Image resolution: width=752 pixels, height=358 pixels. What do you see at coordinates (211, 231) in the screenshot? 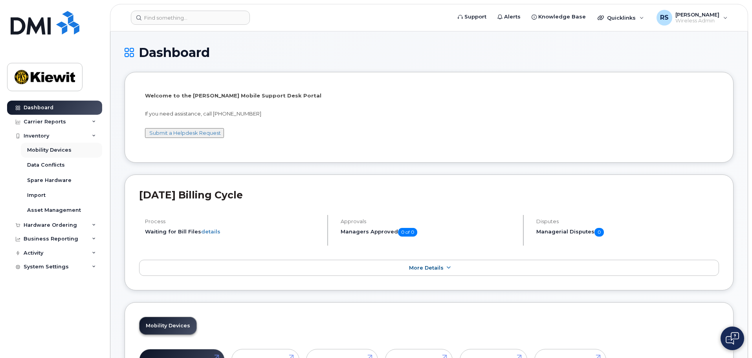
I see `a: details` at bounding box center [211, 231].